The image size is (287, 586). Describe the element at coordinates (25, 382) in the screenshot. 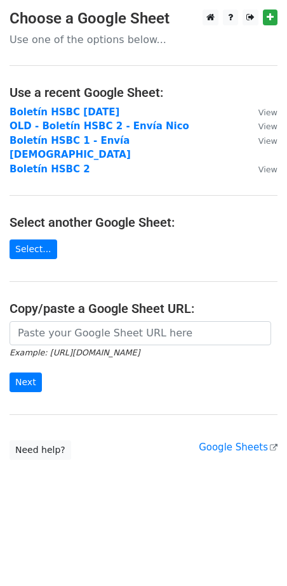

I see `input: Next` at that location.